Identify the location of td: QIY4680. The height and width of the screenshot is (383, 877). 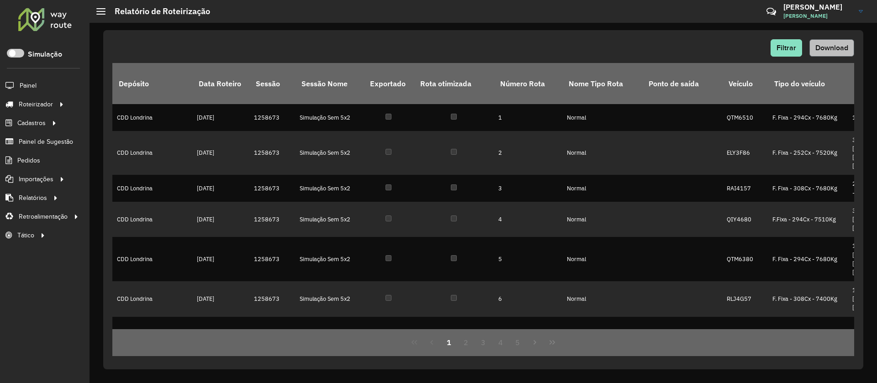
(745, 220).